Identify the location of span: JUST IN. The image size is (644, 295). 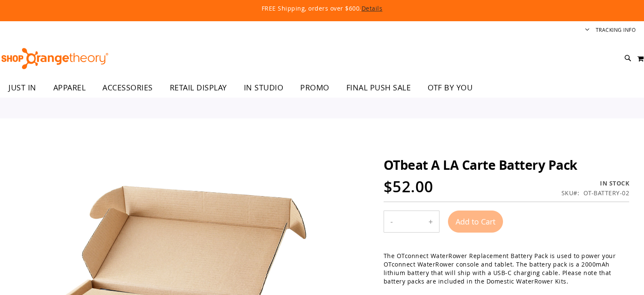
(23, 87).